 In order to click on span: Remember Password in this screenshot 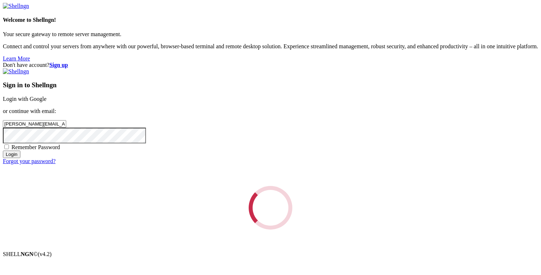, I will do `click(36, 147)`.